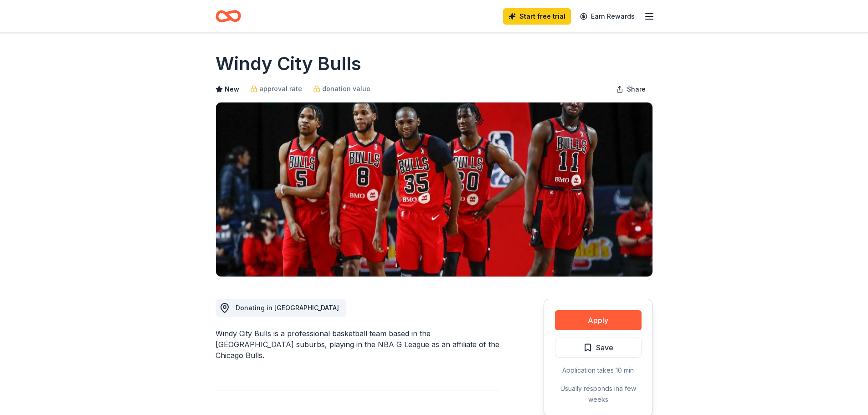  I want to click on a: Earn Rewards, so click(607, 16).